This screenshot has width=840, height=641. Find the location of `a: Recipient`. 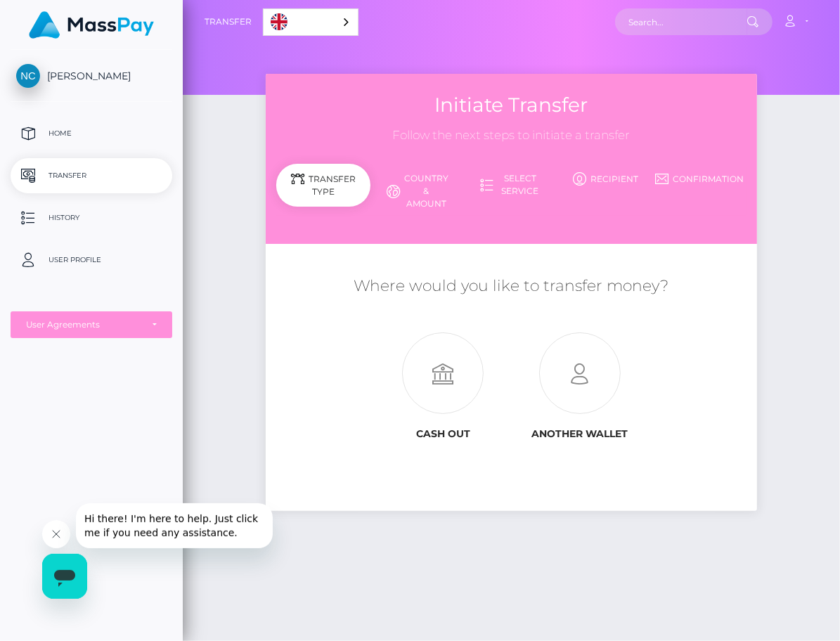

a: Recipient is located at coordinates (606, 178).